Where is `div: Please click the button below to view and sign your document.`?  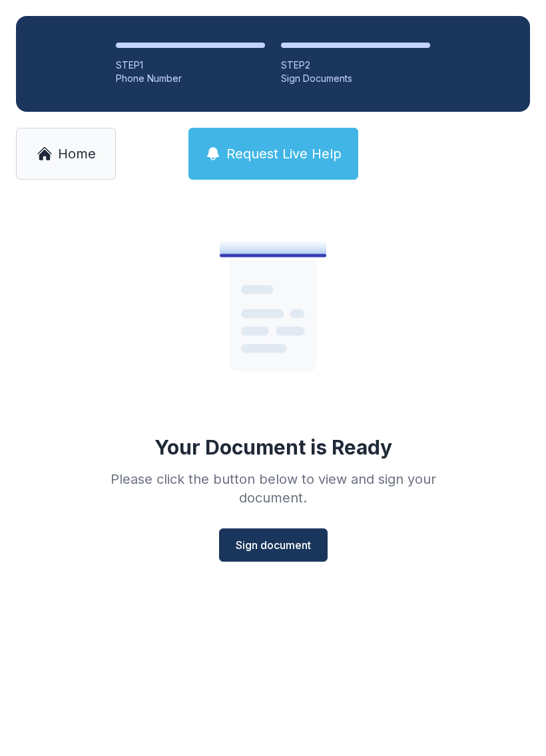 div: Please click the button below to view and sign your document. is located at coordinates (273, 488).